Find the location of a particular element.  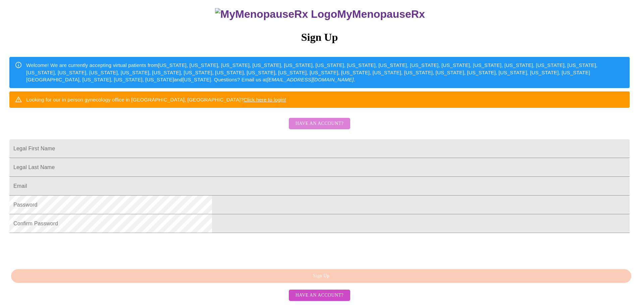

h3: MyMenopauseRx is located at coordinates (320, 14).